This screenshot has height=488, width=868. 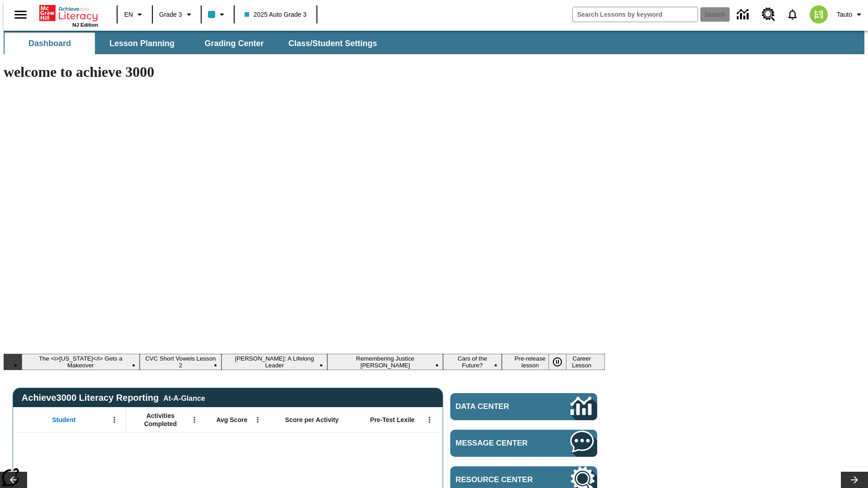 What do you see at coordinates (819, 15) in the screenshot?
I see `button: Select a new avatar` at bounding box center [819, 15].